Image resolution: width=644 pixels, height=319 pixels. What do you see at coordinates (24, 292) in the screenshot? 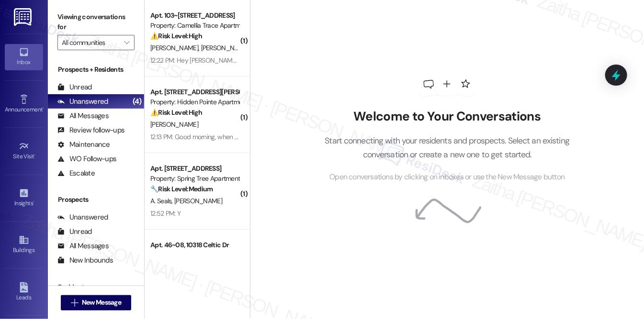
I see `a: Leads` at bounding box center [24, 292].